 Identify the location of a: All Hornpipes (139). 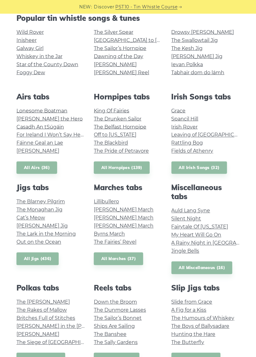
(122, 168).